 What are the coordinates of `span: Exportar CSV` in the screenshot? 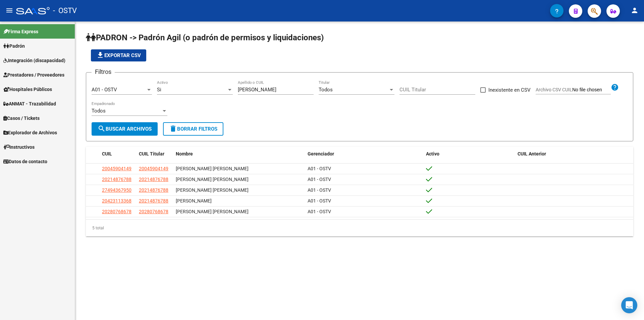 It's located at (119, 55).